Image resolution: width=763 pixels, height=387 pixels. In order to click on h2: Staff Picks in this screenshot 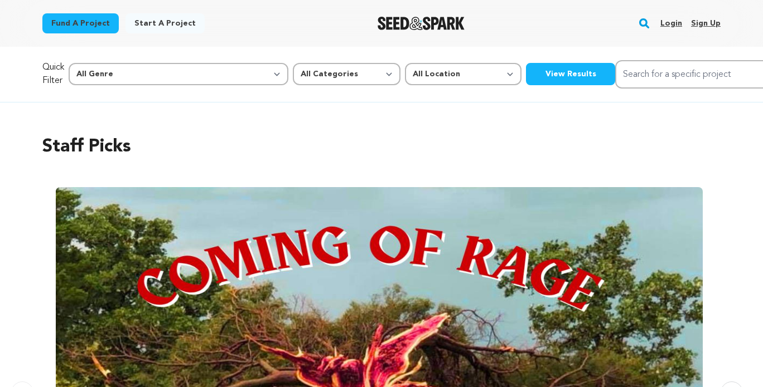, I will do `click(381, 147)`.